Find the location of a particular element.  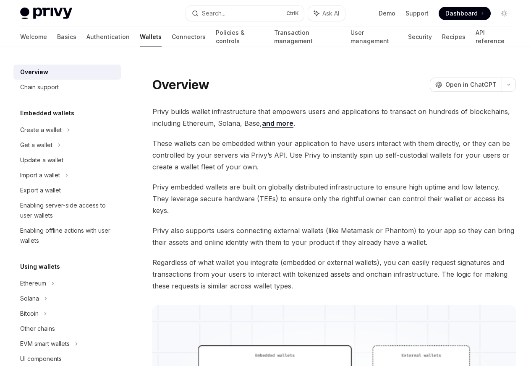

div: Bitcoin is located at coordinates (29, 314).